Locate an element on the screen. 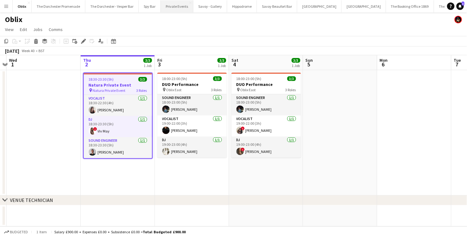  div: VENUE TECHNICIAN is located at coordinates (31, 200).